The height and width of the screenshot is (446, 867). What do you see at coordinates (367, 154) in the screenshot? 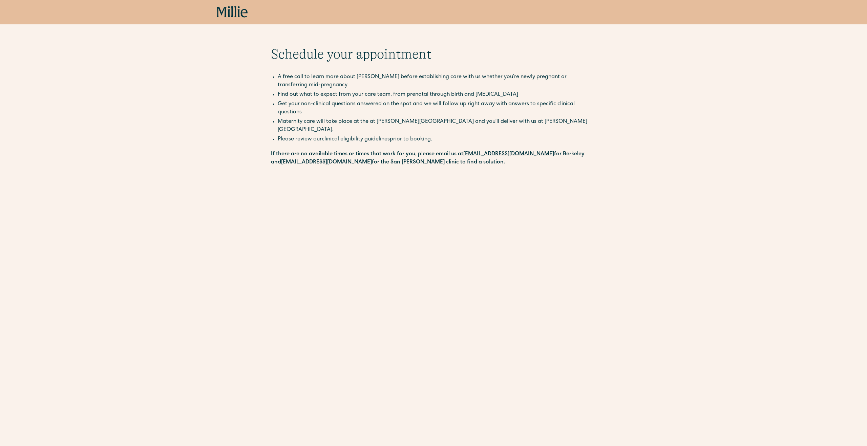
I see `strong: If there are no available times or times that work for you, please email us at` at bounding box center [367, 154].